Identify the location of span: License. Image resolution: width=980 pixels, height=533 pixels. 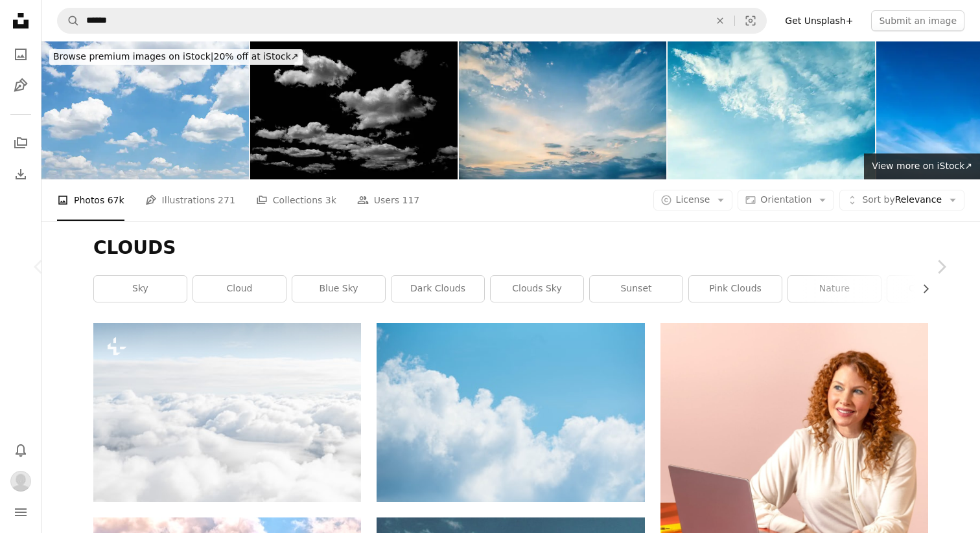
(693, 199).